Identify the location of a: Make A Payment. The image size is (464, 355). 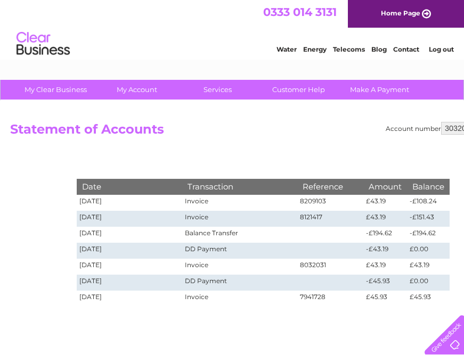
(379, 90).